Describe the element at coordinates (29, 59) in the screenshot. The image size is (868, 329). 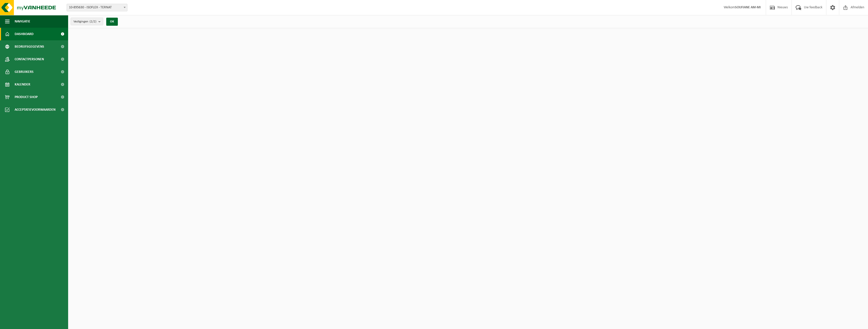
I see `span: Contactpersonen` at that location.